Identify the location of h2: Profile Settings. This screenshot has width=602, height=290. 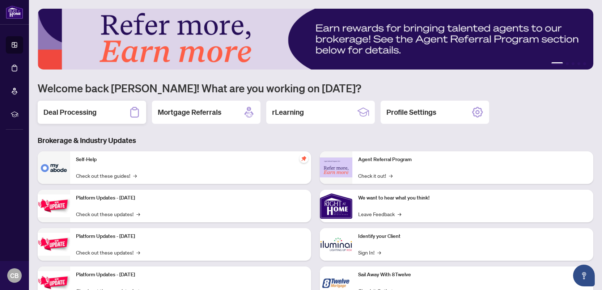
(412, 112).